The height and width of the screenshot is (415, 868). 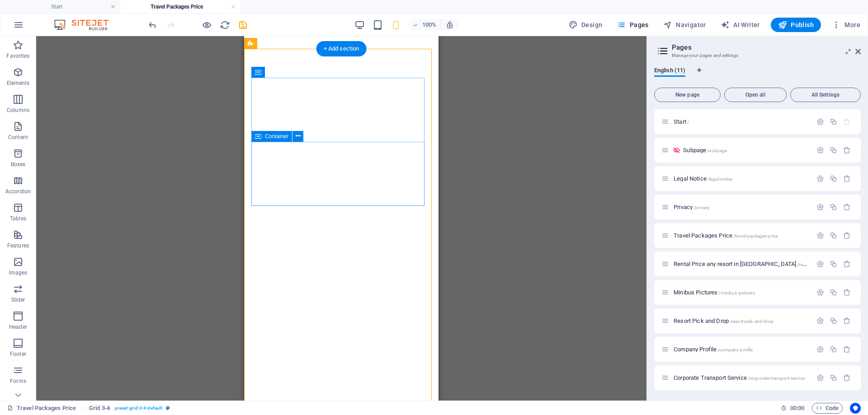 I want to click on p: Columns, so click(x=18, y=110).